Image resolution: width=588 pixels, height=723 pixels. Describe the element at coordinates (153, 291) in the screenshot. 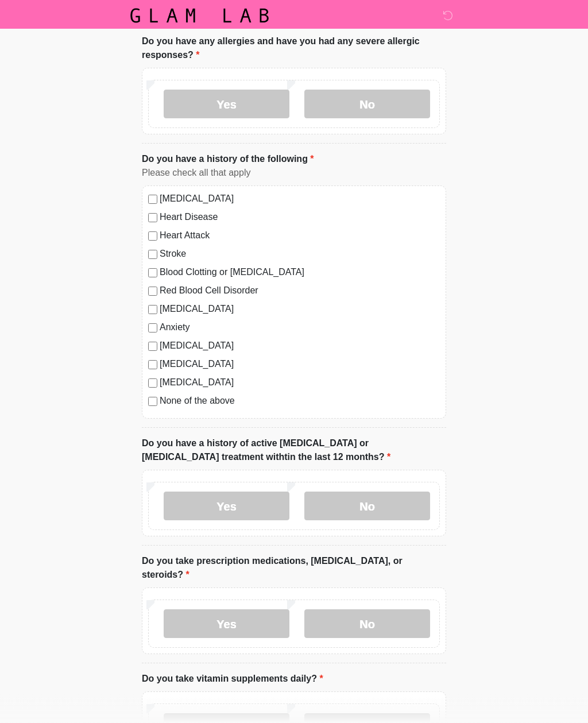

I see `input: Red Blood Cell Disorder` at that location.